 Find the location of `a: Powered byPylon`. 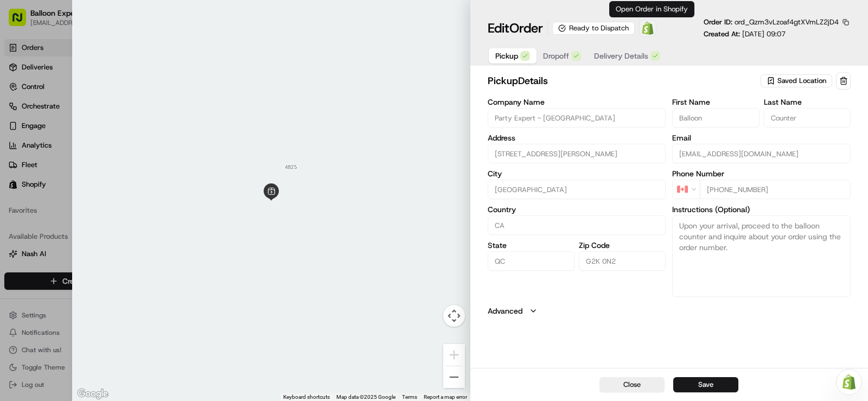

a: Powered byPylon is located at coordinates (103, 244).